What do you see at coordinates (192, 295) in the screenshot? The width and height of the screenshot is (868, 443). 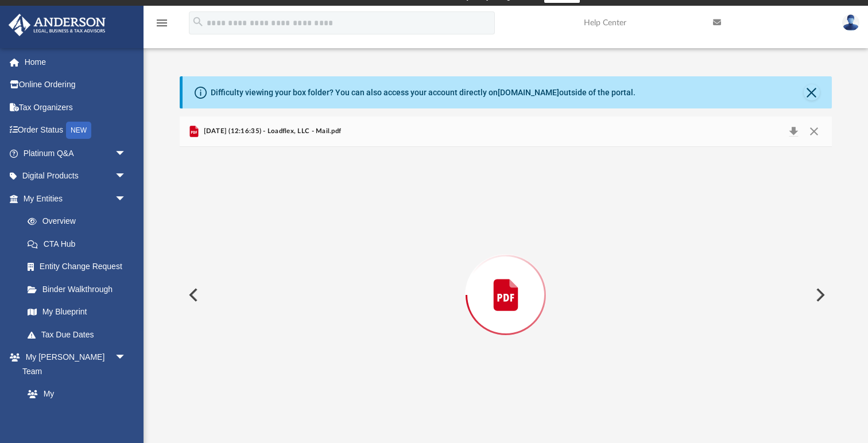 I see `button: Previous File` at bounding box center [192, 295].